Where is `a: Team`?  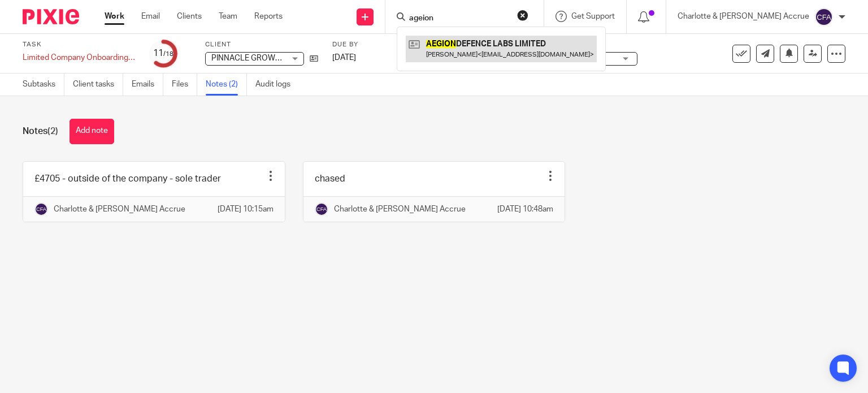
a: Team is located at coordinates (228, 16).